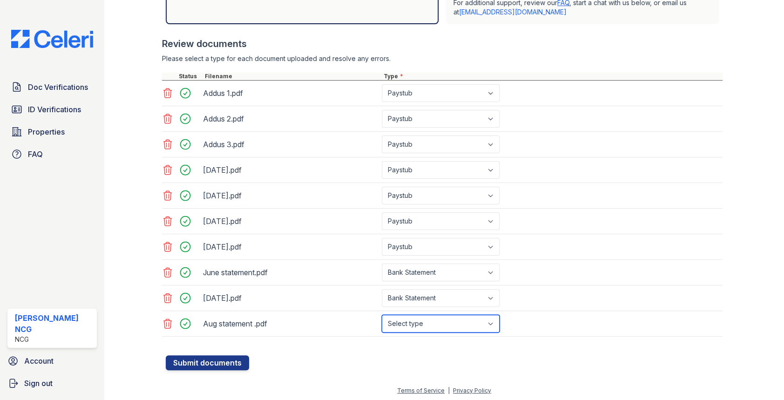 The height and width of the screenshot is (400, 784). Describe the element at coordinates (52, 132) in the screenshot. I see `a: Properties` at that location.